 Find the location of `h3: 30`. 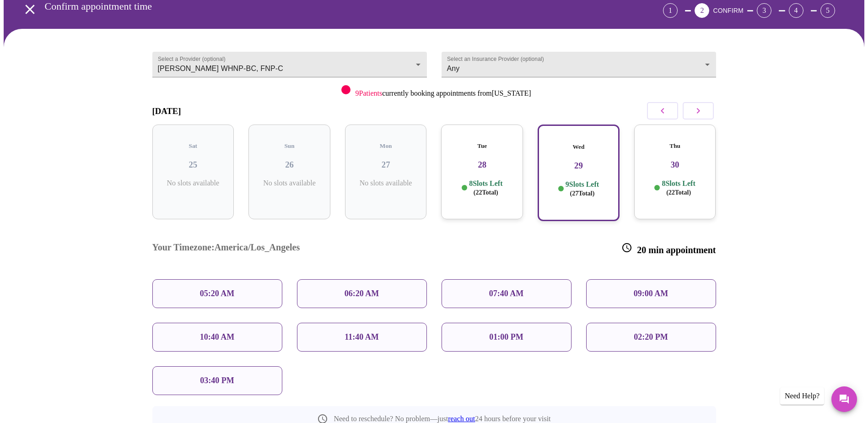

h3: 30 is located at coordinates (675, 165).